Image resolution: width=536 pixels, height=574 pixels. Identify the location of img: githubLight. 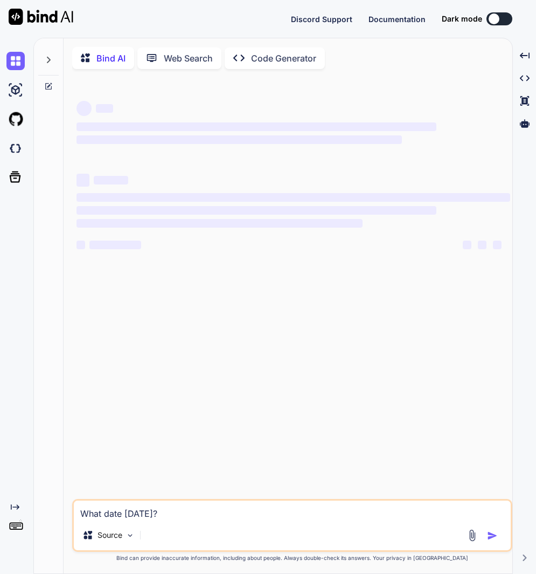
(16, 119).